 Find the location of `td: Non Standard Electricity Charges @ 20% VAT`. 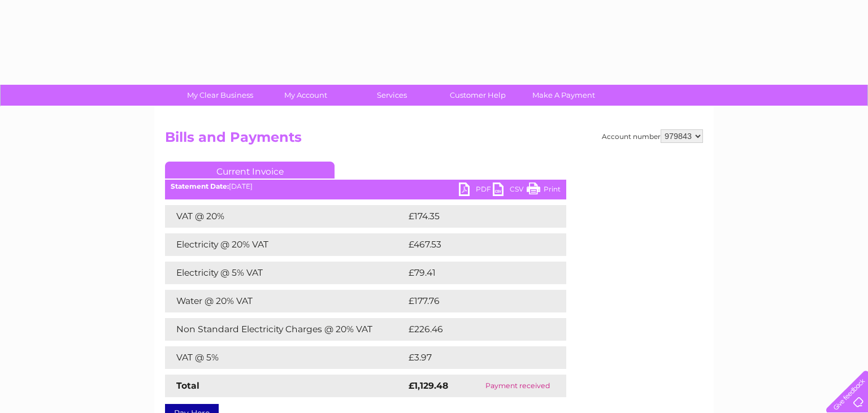

td: Non Standard Electricity Charges @ 20% VAT is located at coordinates (285, 330).